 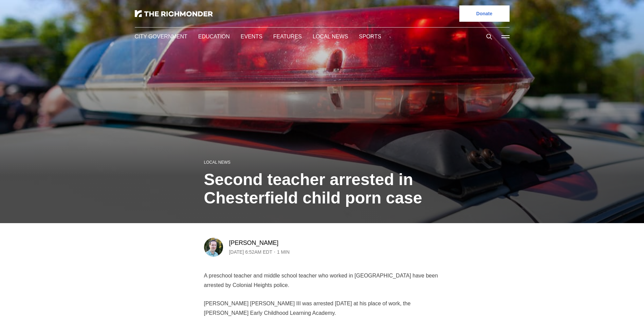 What do you see at coordinates (322, 189) in the screenshot?
I see `h1: Second teacher arrested in Chesterfield child porn case` at bounding box center [322, 189].